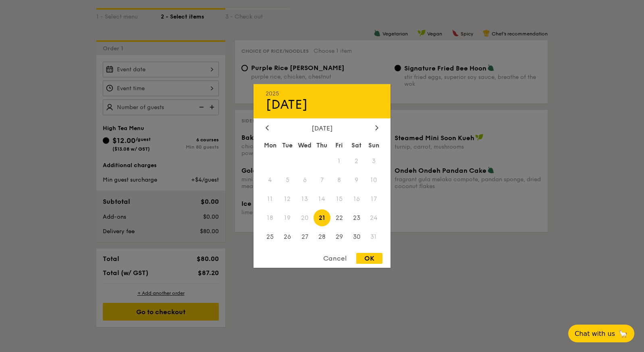 The height and width of the screenshot is (352, 644). What do you see at coordinates (335, 258) in the screenshot?
I see `div: Cancel` at bounding box center [335, 258].